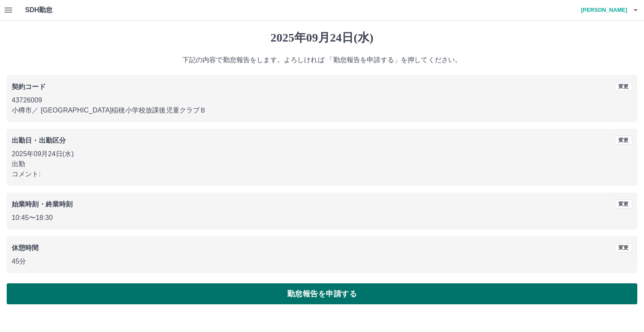 This screenshot has height=332, width=644. Describe the element at coordinates (25, 248) in the screenshot. I see `b: 休憩時間` at that location.